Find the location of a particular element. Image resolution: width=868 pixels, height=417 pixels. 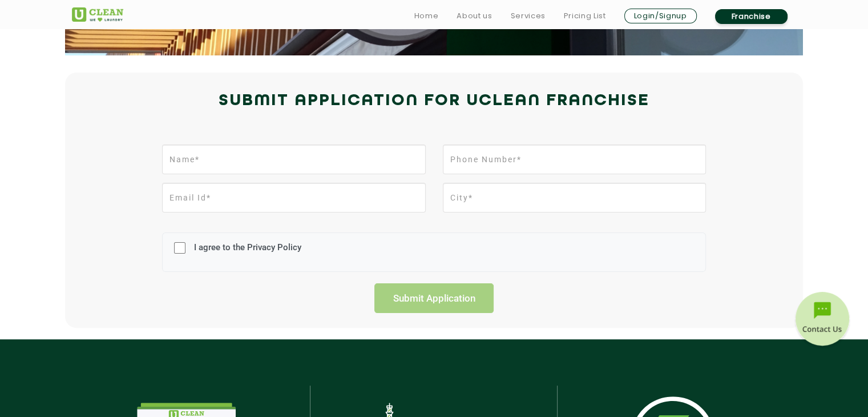

a: Services is located at coordinates (528, 16).